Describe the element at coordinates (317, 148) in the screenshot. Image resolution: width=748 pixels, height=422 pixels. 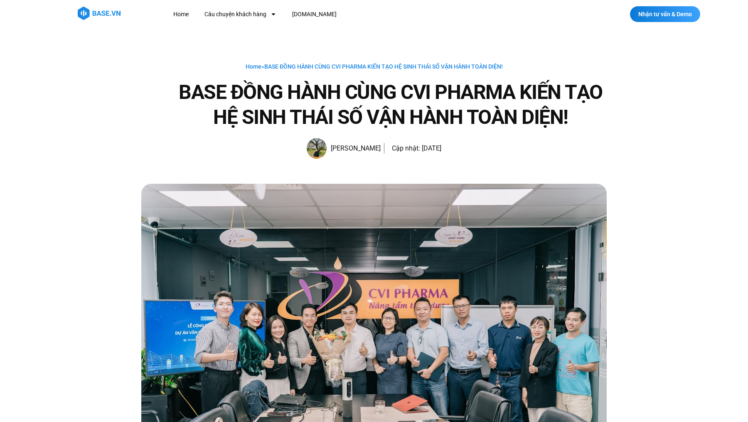
I see `img: Picture of Đoàn Đức` at that location.